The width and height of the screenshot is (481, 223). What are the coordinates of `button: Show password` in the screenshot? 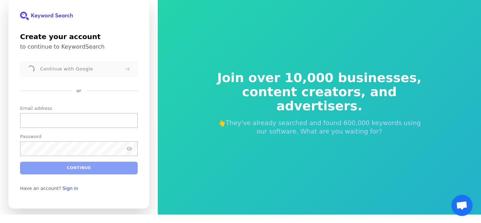 It's located at (129, 148).